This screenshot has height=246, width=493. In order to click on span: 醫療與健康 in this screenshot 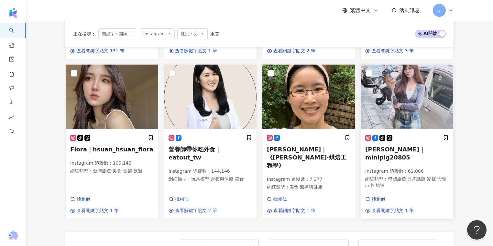, I will do `click(311, 187)`.